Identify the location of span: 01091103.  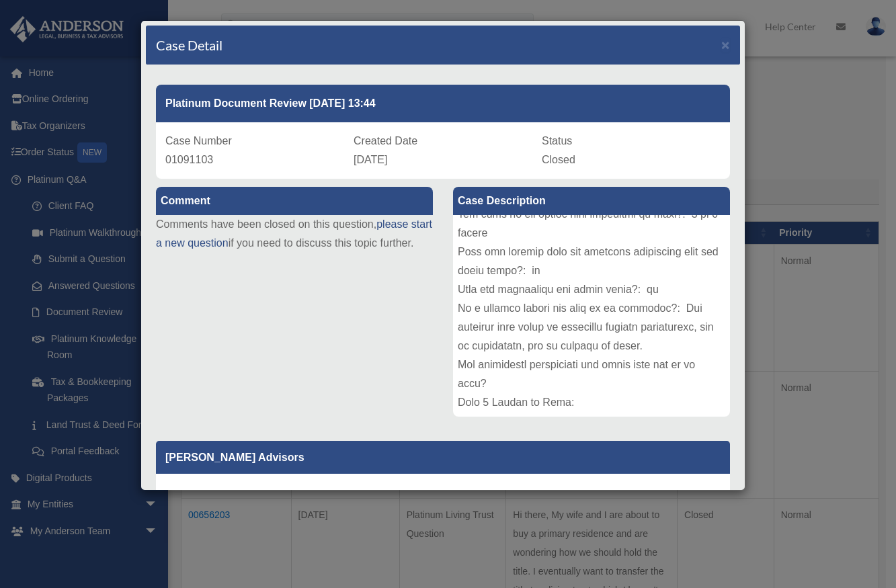
(189, 159).